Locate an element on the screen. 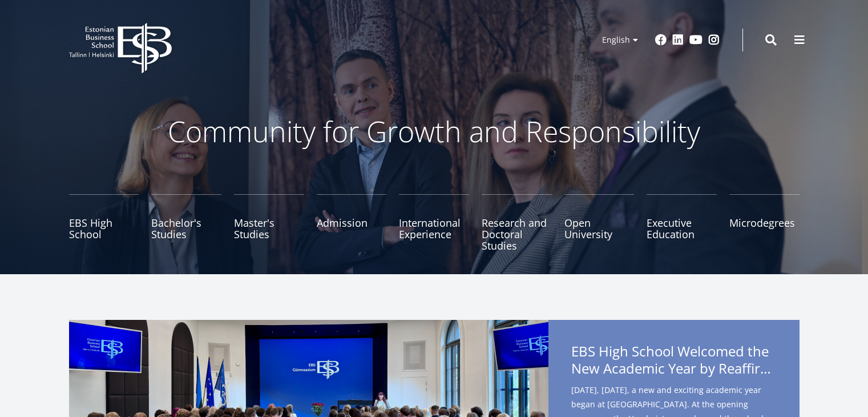 The image size is (868, 417). span: EBS High School Welcomed the is located at coordinates (674, 362).